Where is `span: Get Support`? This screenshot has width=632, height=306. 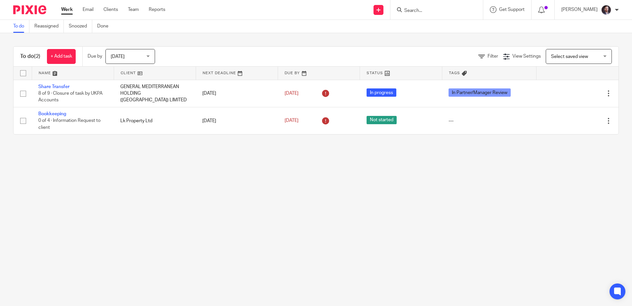 span: Get Support is located at coordinates (512, 10).